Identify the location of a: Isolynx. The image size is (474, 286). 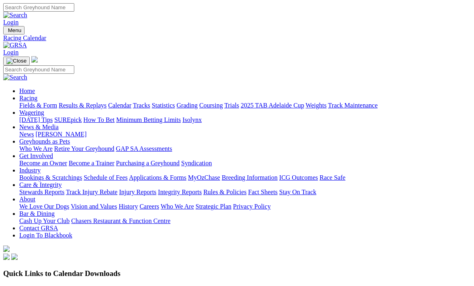
(192, 120).